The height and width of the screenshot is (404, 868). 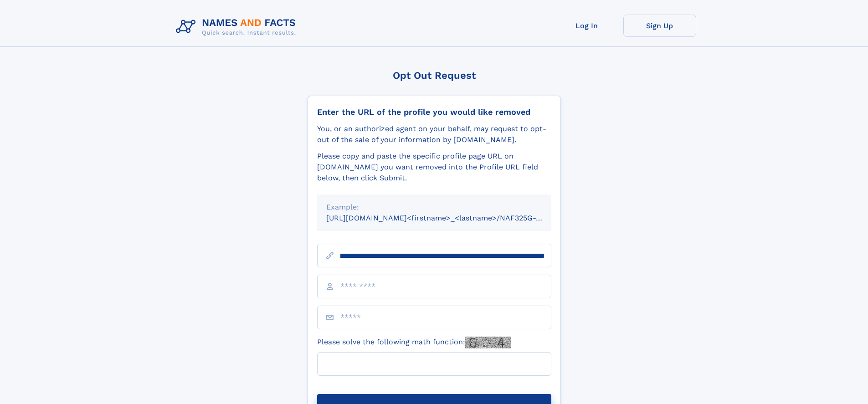 What do you see at coordinates (414, 342) in the screenshot?
I see `label: Please solve the following math function:` at bounding box center [414, 342].